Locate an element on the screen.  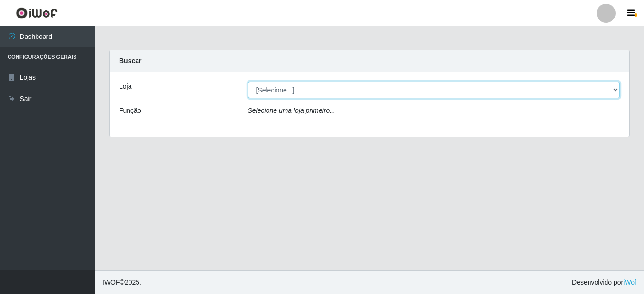
i: Selecione uma loja primeiro... is located at coordinates (291, 110).